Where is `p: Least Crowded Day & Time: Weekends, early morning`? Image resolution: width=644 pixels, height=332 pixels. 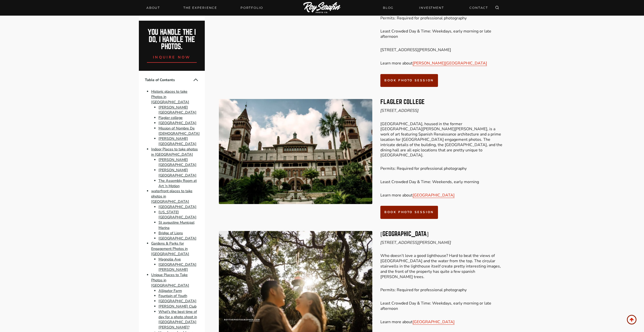 p: Least Crowded Day & Time: Weekends, early morning is located at coordinates (443, 182).